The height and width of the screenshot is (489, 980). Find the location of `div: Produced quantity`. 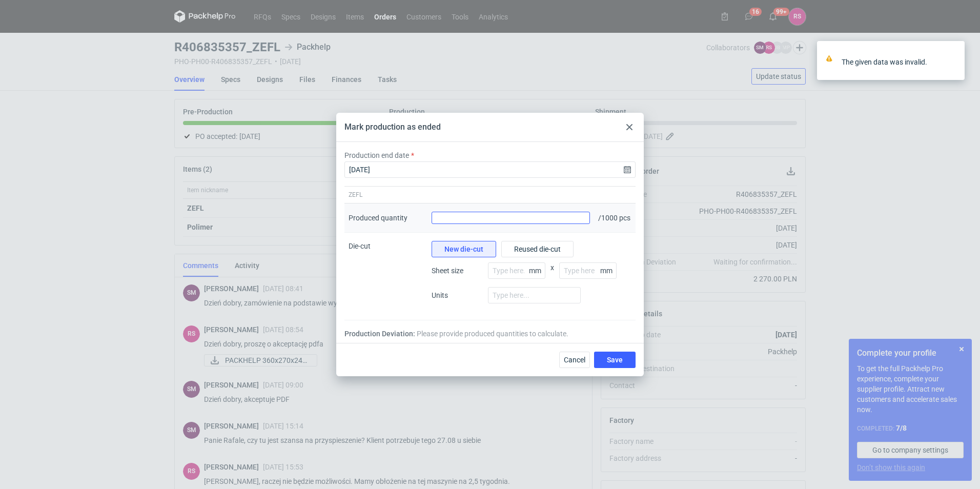

div: Produced quantity is located at coordinates (378, 218).